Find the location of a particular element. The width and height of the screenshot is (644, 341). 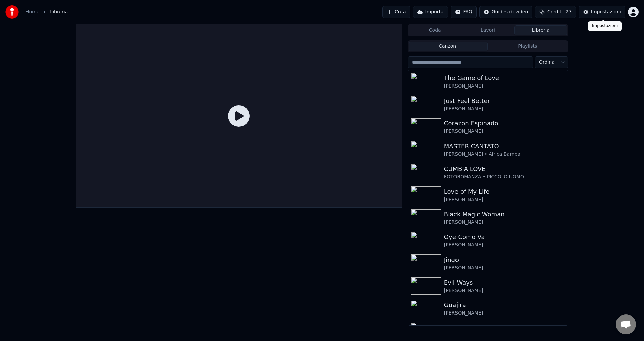

button: FAQ is located at coordinates (463, 12).